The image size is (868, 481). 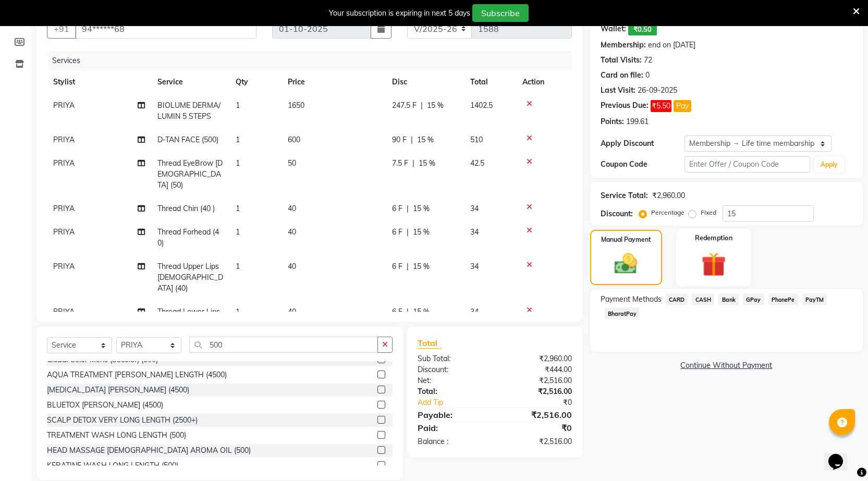 I want to click on div: TREATMENT WASH LONG LENGTH (500), so click(x=116, y=435).